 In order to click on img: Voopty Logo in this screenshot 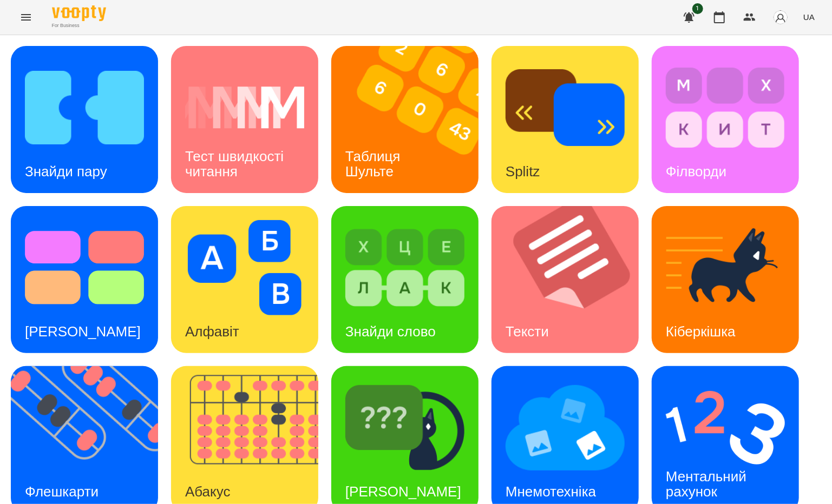, I will do `click(79, 13)`.